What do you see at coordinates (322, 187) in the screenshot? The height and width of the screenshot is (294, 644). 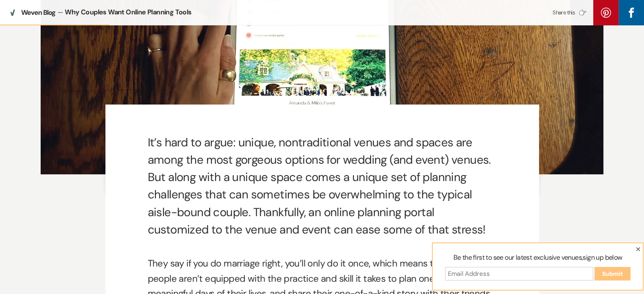 I see `p: It’s hard to argue: unique, nontraditional venues and spaces are among the most gorgeous options ...` at bounding box center [322, 187].